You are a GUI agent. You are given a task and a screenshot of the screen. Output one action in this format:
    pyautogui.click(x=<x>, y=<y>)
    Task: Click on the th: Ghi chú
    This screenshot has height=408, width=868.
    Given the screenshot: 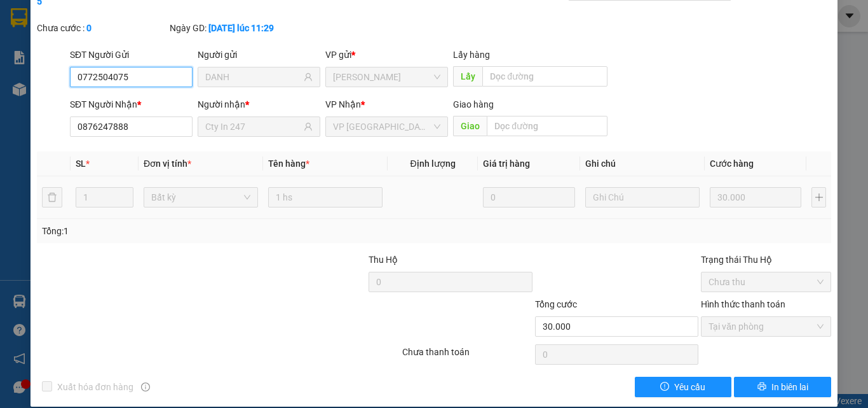 What is the action you would take?
    pyautogui.click(x=643, y=163)
    